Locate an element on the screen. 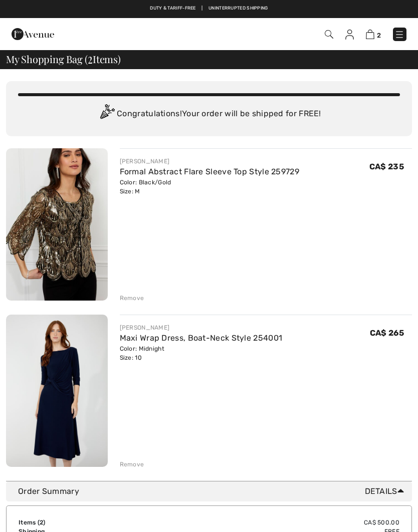 The width and height of the screenshot is (418, 532). img: 1ère Avenue is located at coordinates (33, 34).